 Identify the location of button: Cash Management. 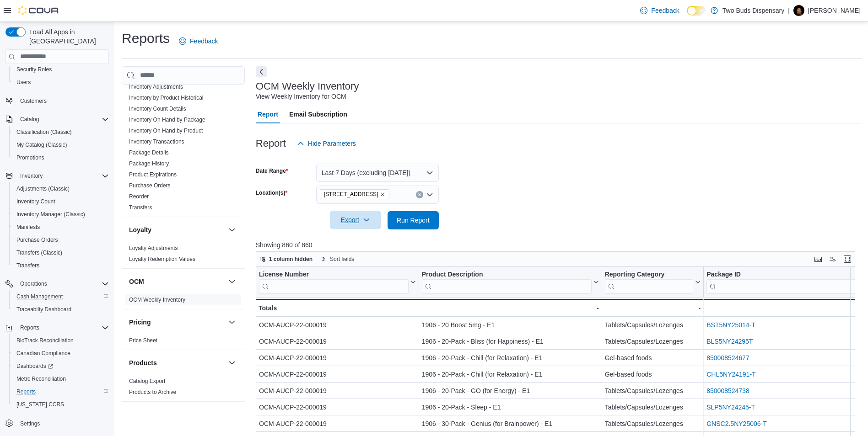
(61, 297).